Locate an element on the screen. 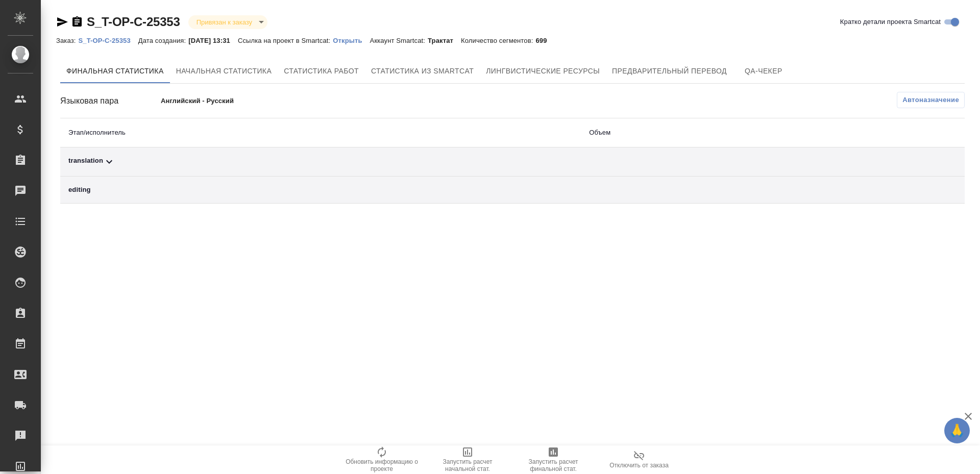  div: Языковая пара is located at coordinates (111, 101).